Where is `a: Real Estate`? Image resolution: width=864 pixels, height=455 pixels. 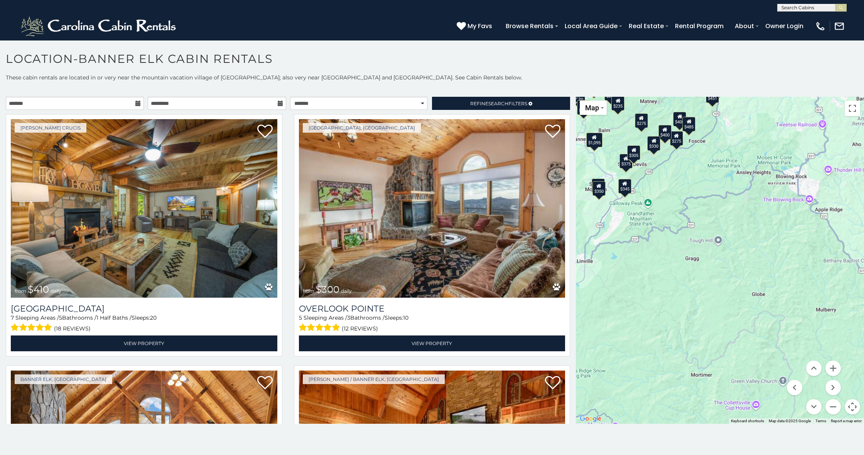 a: Real Estate is located at coordinates (646, 26).